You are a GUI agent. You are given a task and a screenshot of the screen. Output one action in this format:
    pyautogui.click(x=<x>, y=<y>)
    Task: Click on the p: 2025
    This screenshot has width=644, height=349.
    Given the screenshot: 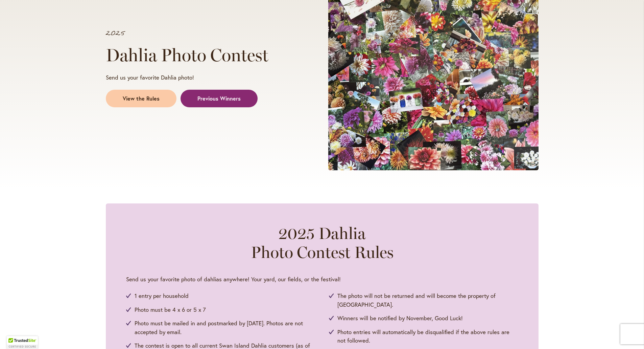 What is the action you would take?
    pyautogui.click(x=204, y=34)
    